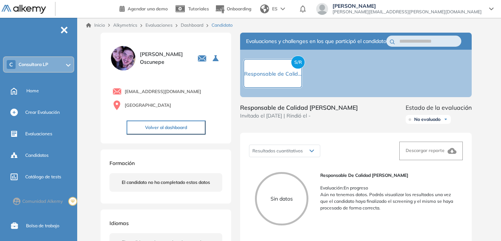 The image size is (501, 241). What do you see at coordinates (316, 41) in the screenshot?
I see `span: Evaluaciones y challenges en los que participó el candidato` at bounding box center [316, 41].